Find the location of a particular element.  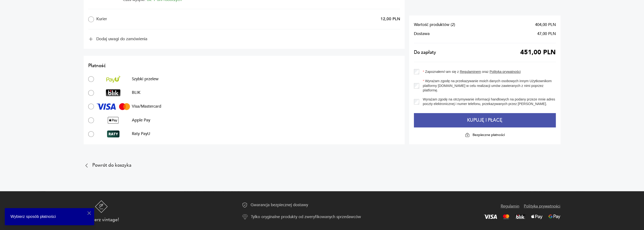

input: Visa/MastercardVisa/Mastercard is located at coordinates (91, 107).